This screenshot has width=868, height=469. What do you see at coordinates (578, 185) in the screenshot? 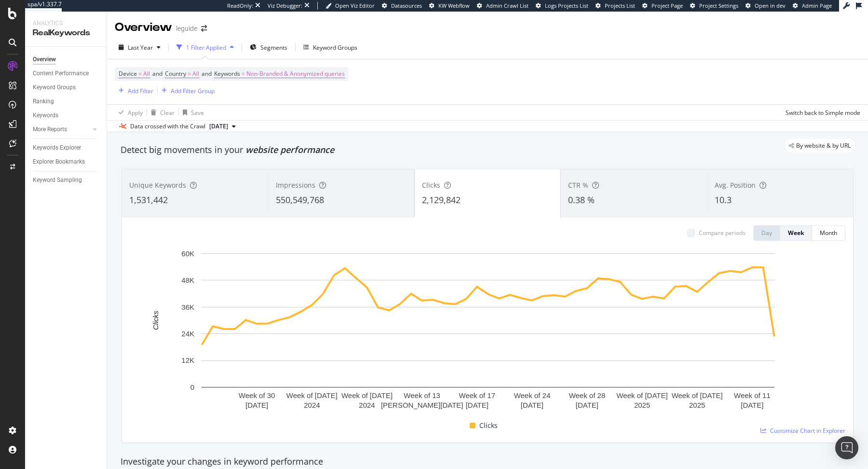
I see `span: CTR %` at bounding box center [578, 185].